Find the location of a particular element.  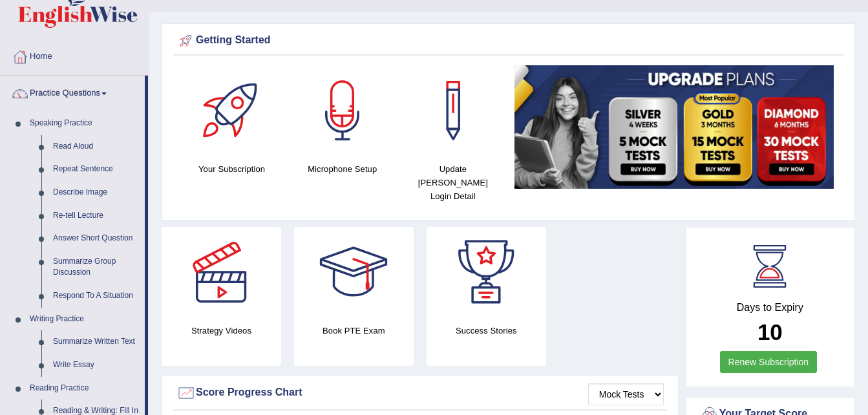

a: Summarize Written Text is located at coordinates (96, 342).